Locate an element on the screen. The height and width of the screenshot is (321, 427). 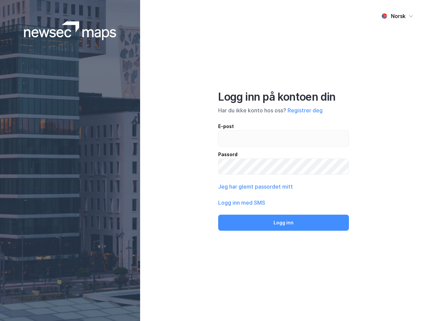
div: E-post is located at coordinates (284, 126).